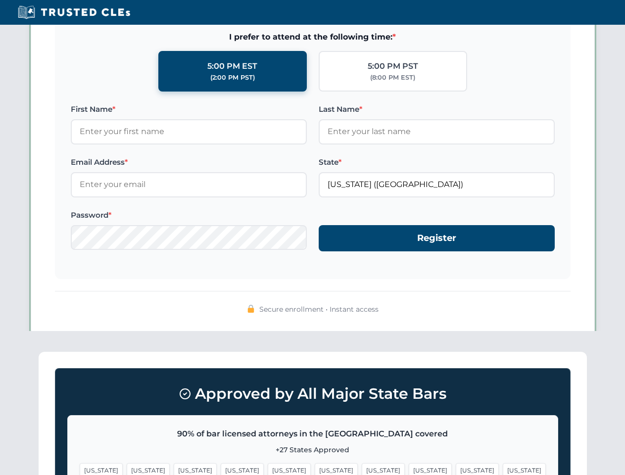 The image size is (625, 475). I want to click on div: (8:00 PM EST), so click(392, 78).